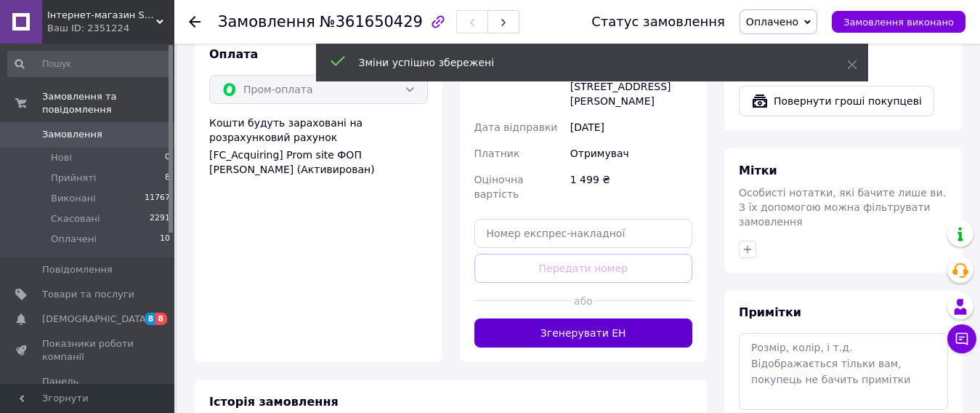 This screenshot has height=413, width=980. Describe the element at coordinates (842, 207) in the screenshot. I see `span: Особисті нотатки, які бачите лише ви. З їх допомогою можна фільтрувати замовлення` at that location.